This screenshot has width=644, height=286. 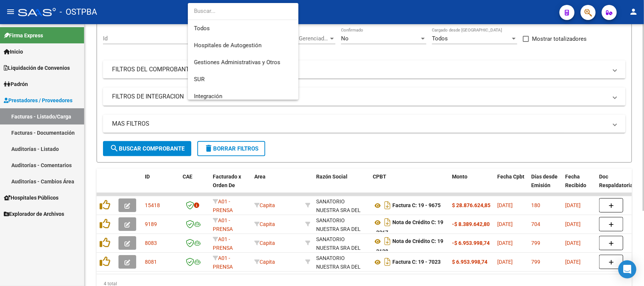 I want to click on span: Todos, so click(x=243, y=28).